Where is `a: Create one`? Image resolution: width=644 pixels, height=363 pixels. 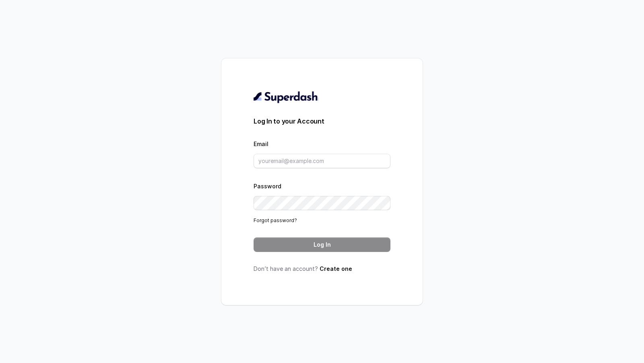 a: Create one is located at coordinates (336, 268).